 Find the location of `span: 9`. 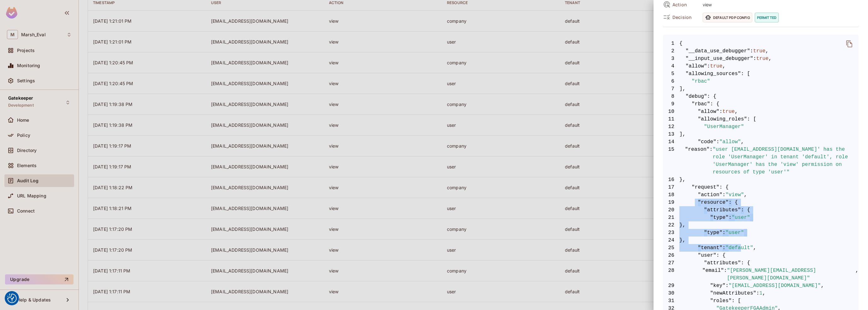

span: 9 is located at coordinates (671, 104).